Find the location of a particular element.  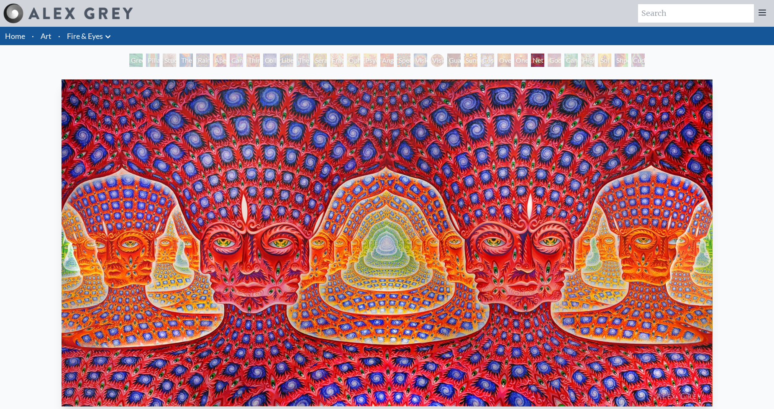

div: Sunyata is located at coordinates (471, 60).